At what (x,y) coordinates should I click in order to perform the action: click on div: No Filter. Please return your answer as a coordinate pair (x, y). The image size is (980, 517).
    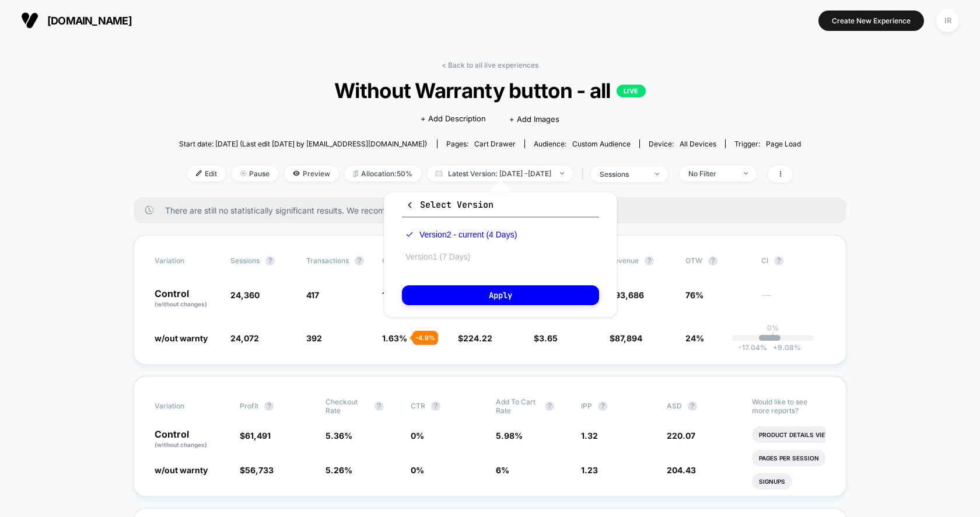
    Looking at the image, I should click on (712, 173).